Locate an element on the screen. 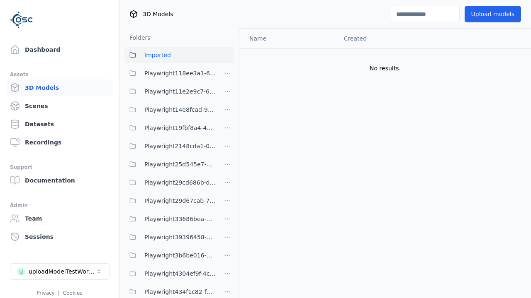 The image size is (531, 298). button: Playwright3b6be016-a630-4ca3-92e7-a43ae52b5237 is located at coordinates (170, 256).